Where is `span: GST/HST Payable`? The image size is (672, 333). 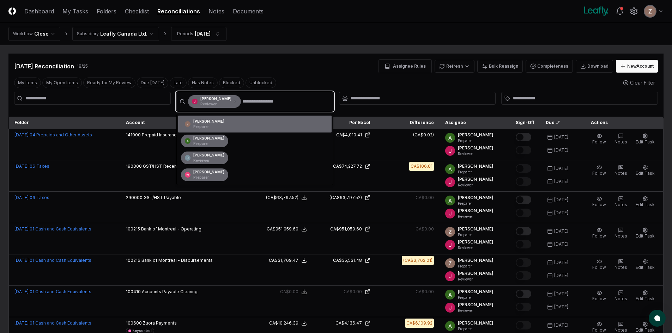 span: GST/HST Payable is located at coordinates (162, 198).